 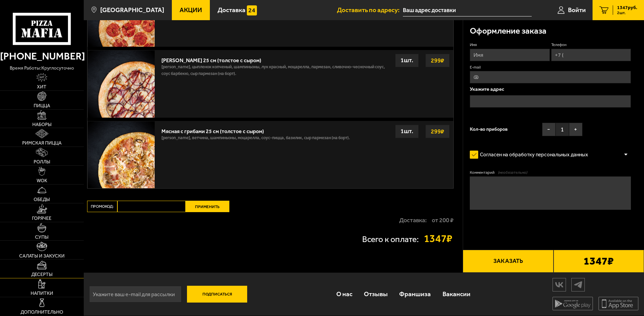 What do you see at coordinates (390, 239) in the screenshot?
I see `p: Всего к оплате:` at bounding box center [390, 239].